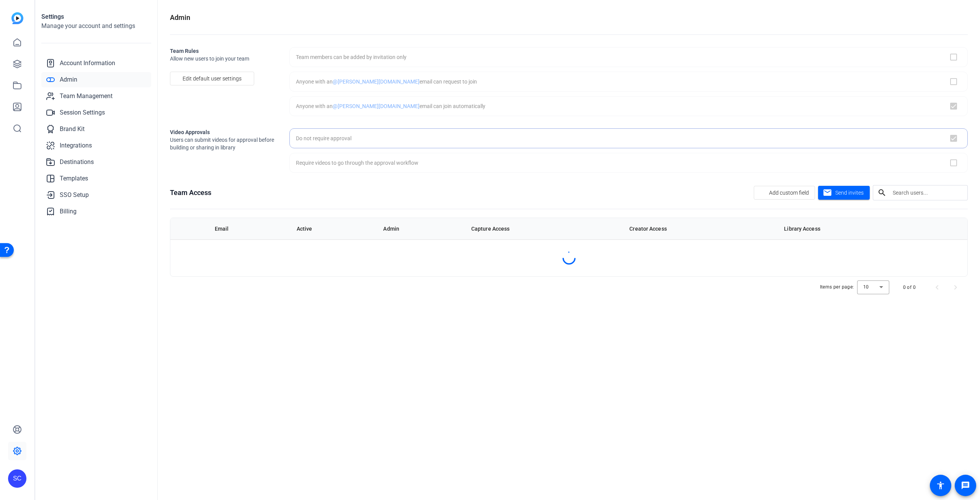 The width and height of the screenshot is (980, 500). Describe the element at coordinates (323, 138) in the screenshot. I see `div: Do not require approval` at that location.